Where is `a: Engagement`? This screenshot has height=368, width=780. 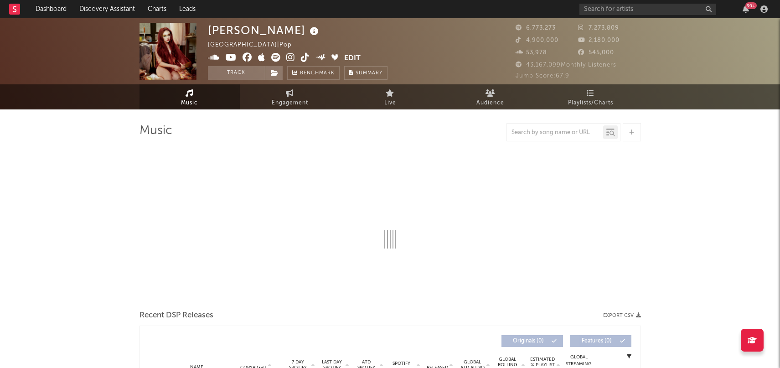 a: Engagement is located at coordinates (290, 97).